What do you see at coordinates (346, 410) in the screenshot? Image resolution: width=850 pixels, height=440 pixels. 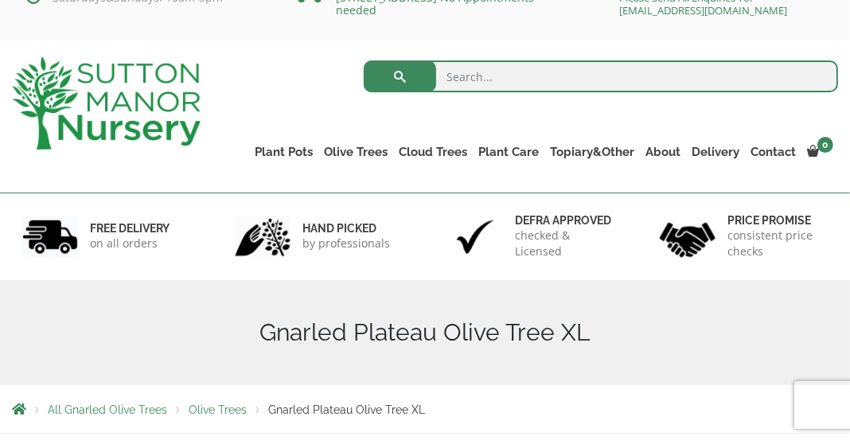 I see `span: Gnarled Plateau Olive Tree XL` at bounding box center [346, 410].